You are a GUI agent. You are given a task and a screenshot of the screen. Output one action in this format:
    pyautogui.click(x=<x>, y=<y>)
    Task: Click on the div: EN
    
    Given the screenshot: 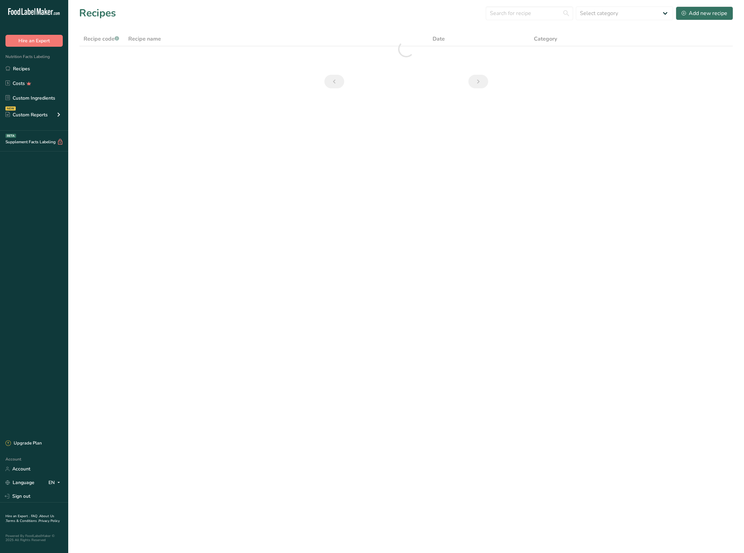 What is the action you would take?
    pyautogui.click(x=56, y=482)
    